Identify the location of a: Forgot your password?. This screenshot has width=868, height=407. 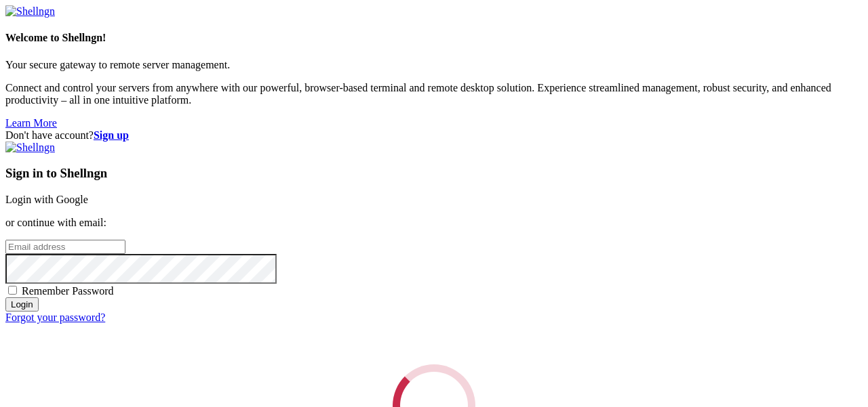
(55, 317).